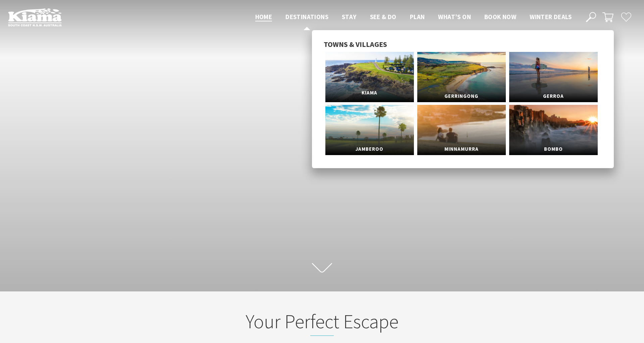  Describe the element at coordinates (370, 93) in the screenshot. I see `span: Kiama` at that location.